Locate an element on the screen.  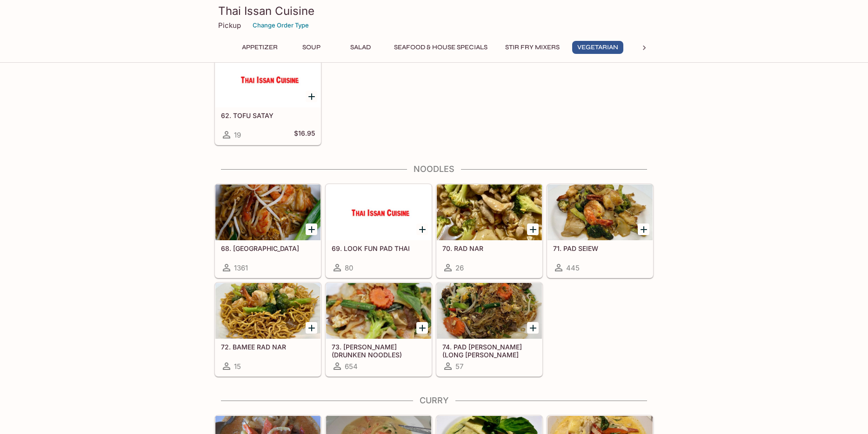
button: Add 74. PAD WOON SEN (LONG RICE NOODLE) is located at coordinates (533, 328).